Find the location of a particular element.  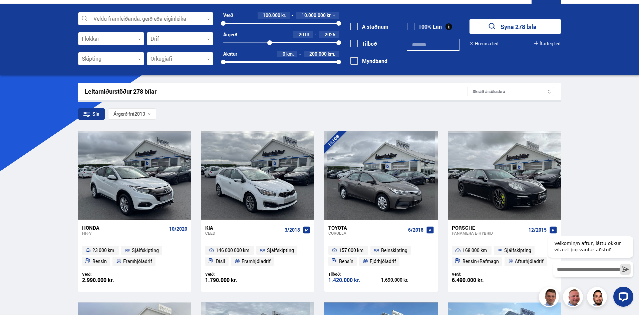

span: Velkomin/n aftur, láttu okkur vita ef þig vantar aðstoð. is located at coordinates (45, 22).